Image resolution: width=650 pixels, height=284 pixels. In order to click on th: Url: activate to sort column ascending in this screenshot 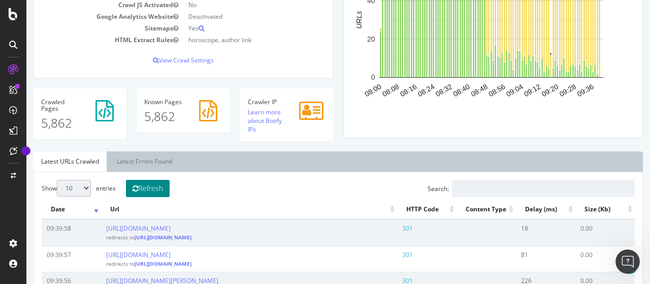, I will do `click(222, 209)`.